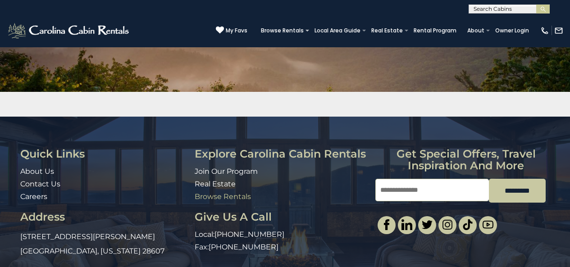 The width and height of the screenshot is (570, 267). What do you see at coordinates (34, 196) in the screenshot?
I see `a: Careers` at bounding box center [34, 196].